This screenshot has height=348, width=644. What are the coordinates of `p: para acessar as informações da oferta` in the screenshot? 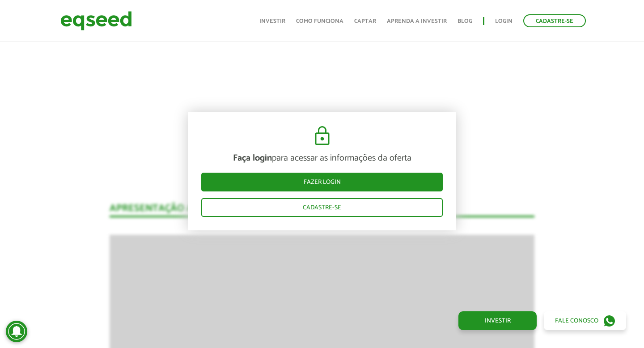 It's located at (322, 158).